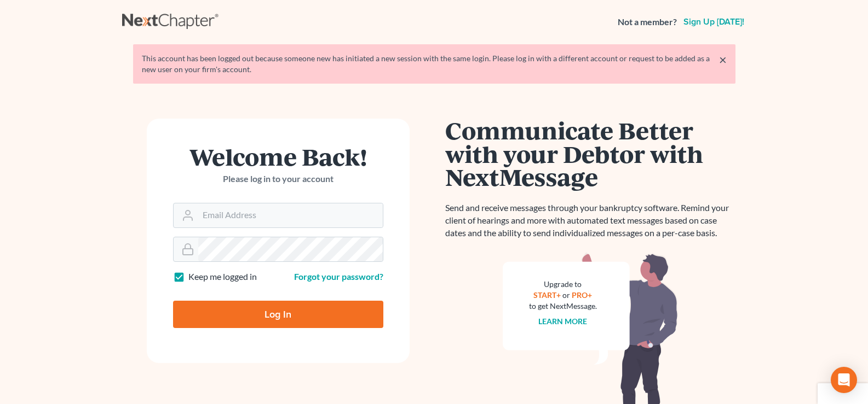 The height and width of the screenshot is (404, 868). I want to click on p: Send and receive messages through your bankruptcy software. Remind your client of hearings and mo..., so click(590, 220).